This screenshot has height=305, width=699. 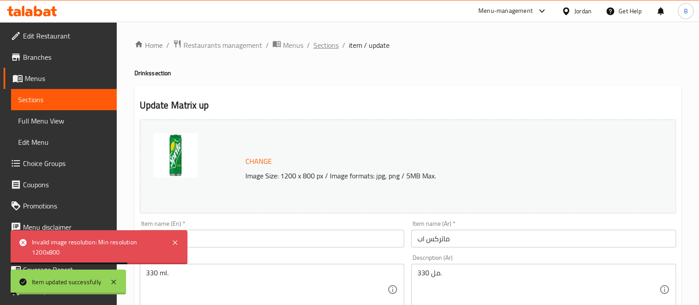 What do you see at coordinates (369, 45) in the screenshot?
I see `span: item / update` at bounding box center [369, 45].